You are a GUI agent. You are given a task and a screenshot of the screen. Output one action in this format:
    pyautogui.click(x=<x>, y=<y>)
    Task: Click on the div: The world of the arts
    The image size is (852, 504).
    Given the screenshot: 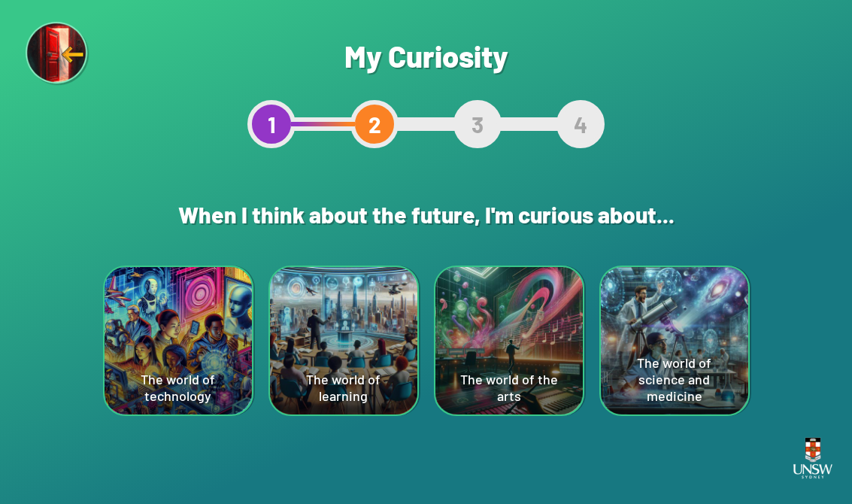 What is the action you would take?
    pyautogui.click(x=509, y=341)
    